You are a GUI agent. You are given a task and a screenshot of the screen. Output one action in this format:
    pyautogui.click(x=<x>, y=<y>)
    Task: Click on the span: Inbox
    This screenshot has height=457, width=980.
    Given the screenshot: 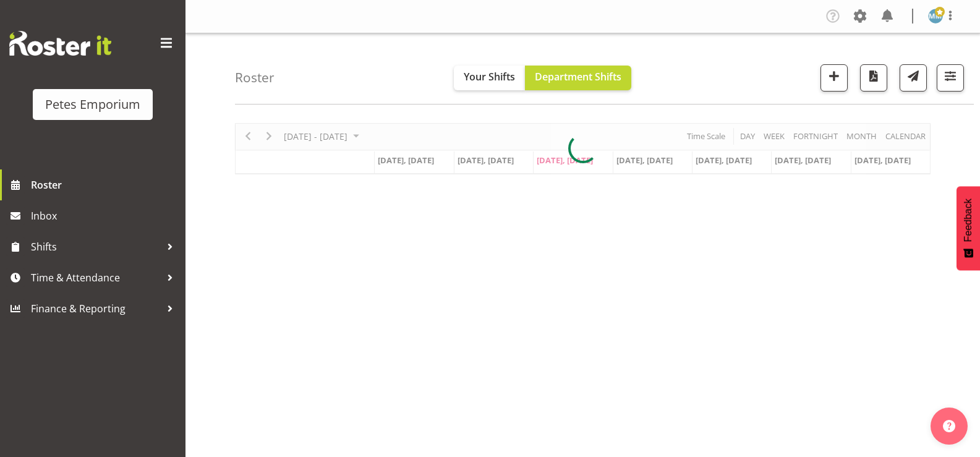 What is the action you would take?
    pyautogui.click(x=105, y=216)
    